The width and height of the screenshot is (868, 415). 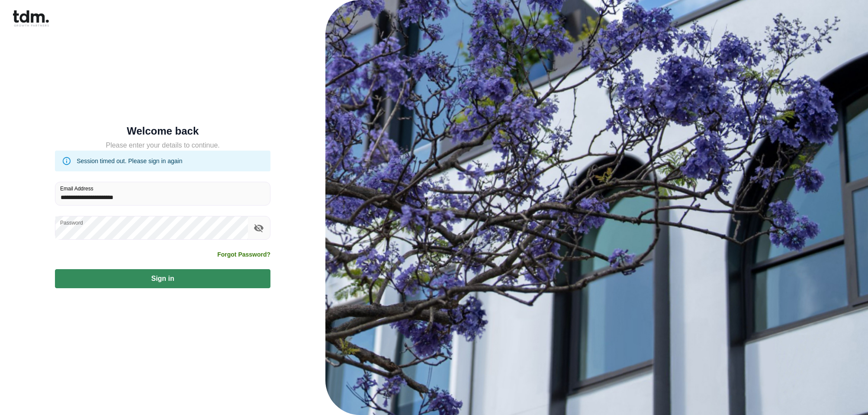 What do you see at coordinates (130, 161) in the screenshot?
I see `div: Session timed out. Please sign in again` at bounding box center [130, 161].